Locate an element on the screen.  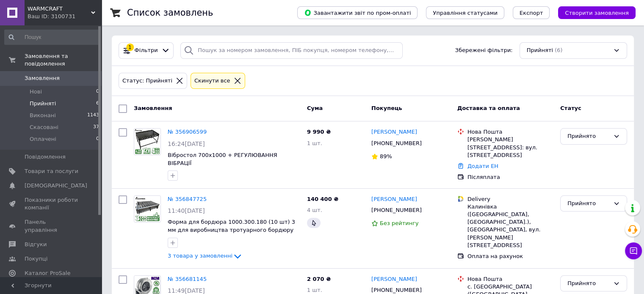
div: 1 is located at coordinates (130, 48).